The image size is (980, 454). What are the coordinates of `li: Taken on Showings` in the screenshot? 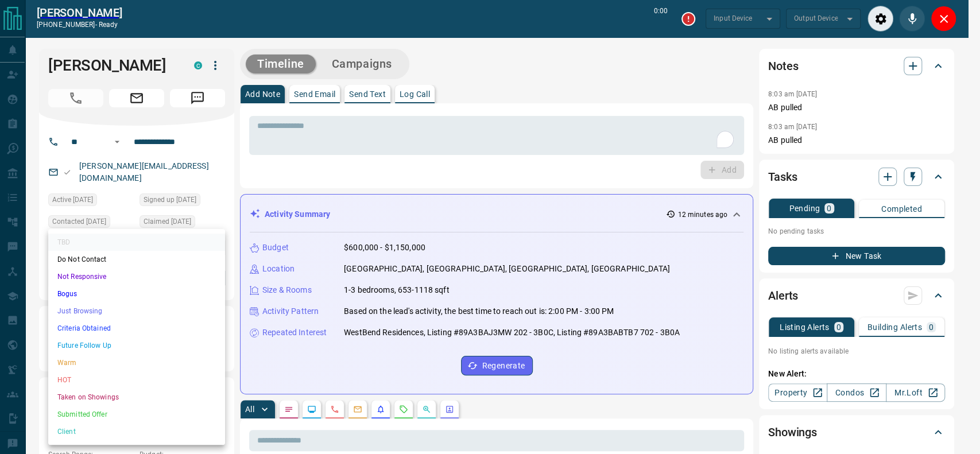 It's located at (136, 397).